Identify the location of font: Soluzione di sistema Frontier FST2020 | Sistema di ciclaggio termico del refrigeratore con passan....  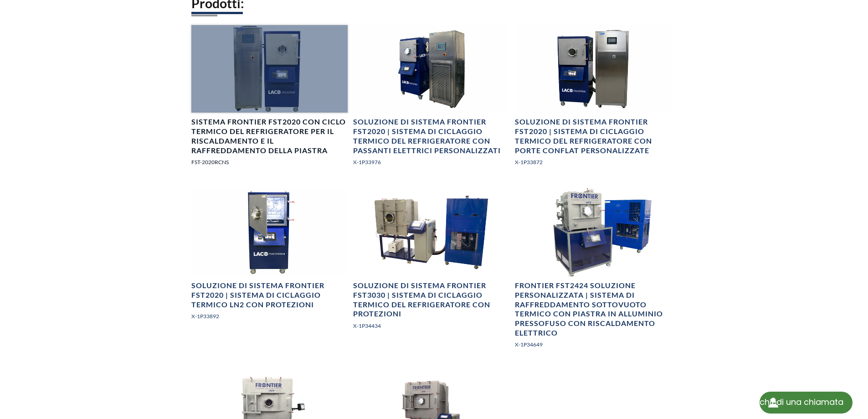
(427, 135).